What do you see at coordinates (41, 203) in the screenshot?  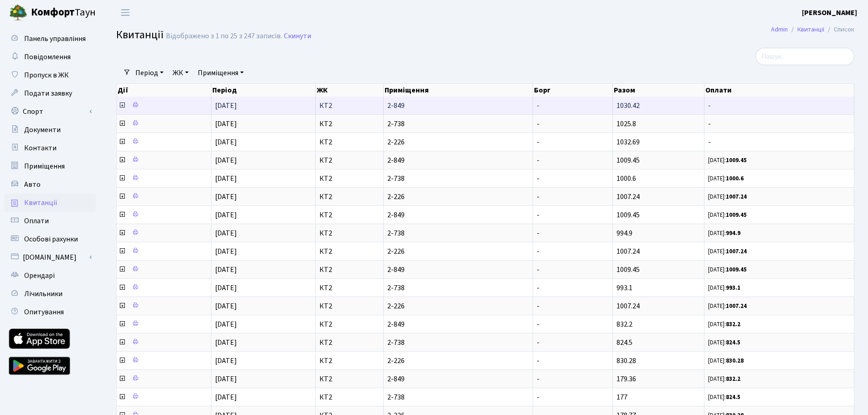 I see `span: Квитанції` at bounding box center [41, 203].